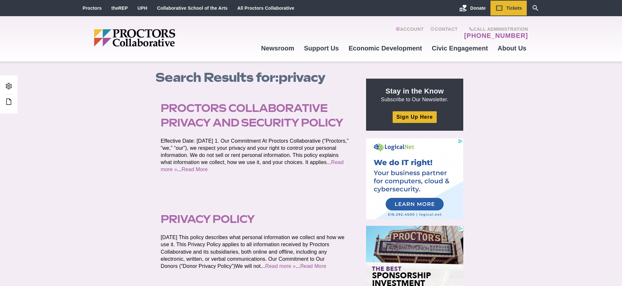 The width and height of the screenshot is (622, 286). I want to click on a: Proctors Collaborative Privacy and Security Policy, so click(252, 115).